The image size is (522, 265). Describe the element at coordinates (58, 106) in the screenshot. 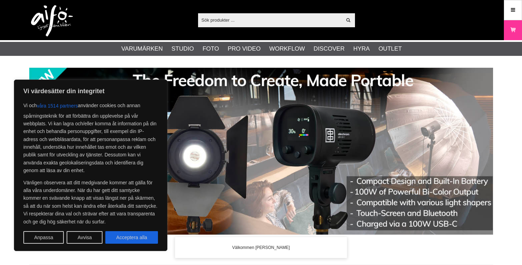

I see `button: våra 1514 partners` at that location.